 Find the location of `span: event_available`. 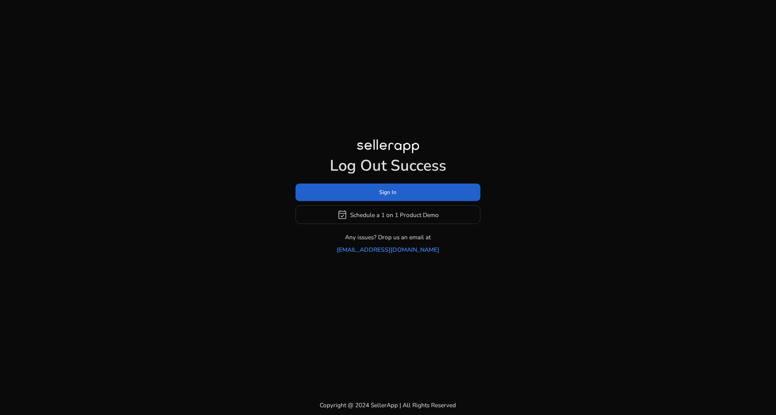

span: event_available is located at coordinates (342, 215).